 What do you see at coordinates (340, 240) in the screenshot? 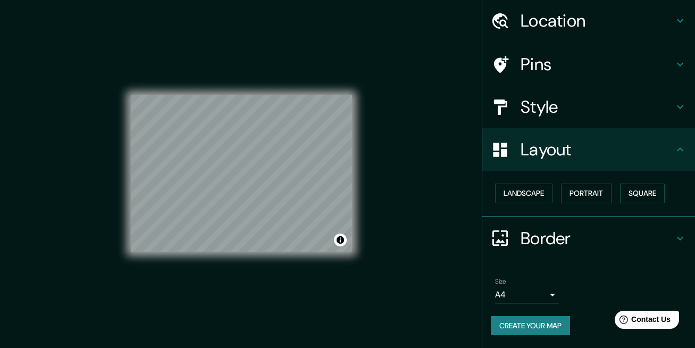
I see `button: Toggle attribution` at bounding box center [340, 240].